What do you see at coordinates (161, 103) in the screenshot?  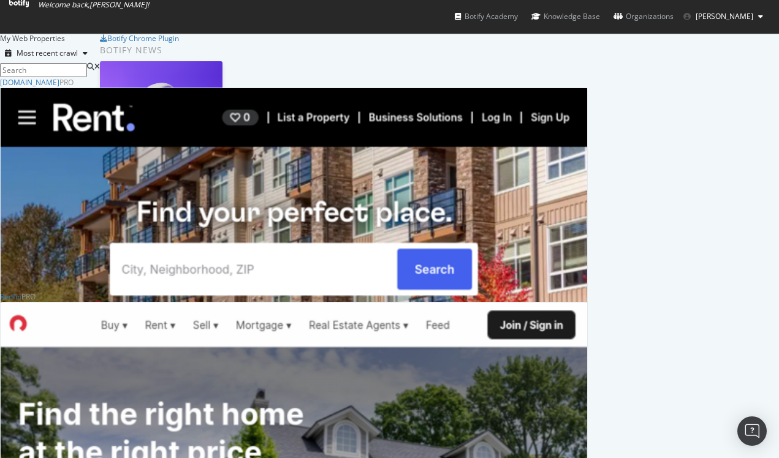 I see `img: Why You Need an AI Bot Governance Plan (and How to Build One)` at bounding box center [161, 103].